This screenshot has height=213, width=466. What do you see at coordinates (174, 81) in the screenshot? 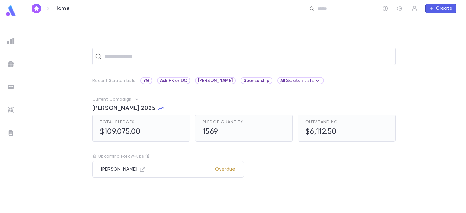
I see `div: Ask PK or DC` at bounding box center [174, 81].